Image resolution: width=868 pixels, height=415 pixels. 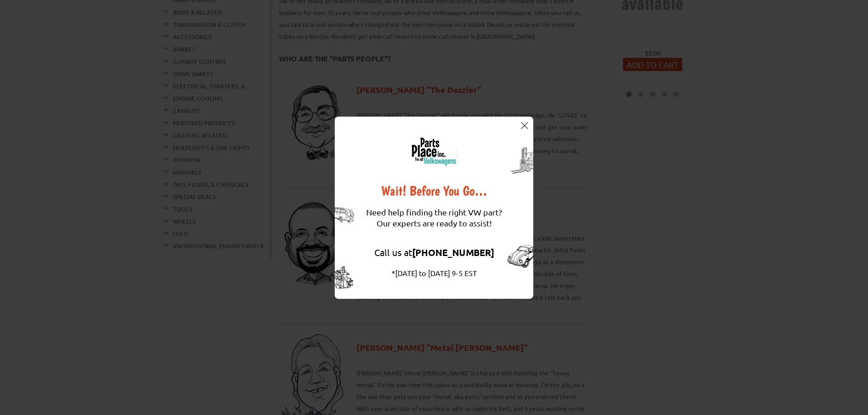 What do you see at coordinates (434, 218) in the screenshot?
I see `div: Need help finding the right VW part? Our experts are ready to assist!` at bounding box center [434, 218].